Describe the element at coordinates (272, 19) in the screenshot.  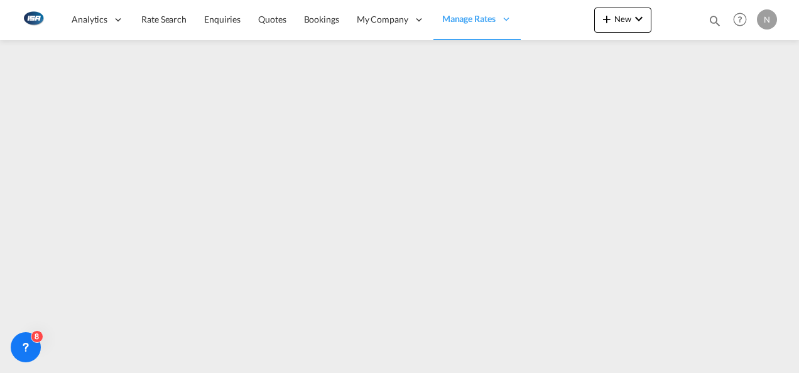
I see `span: Quotes` at that location.